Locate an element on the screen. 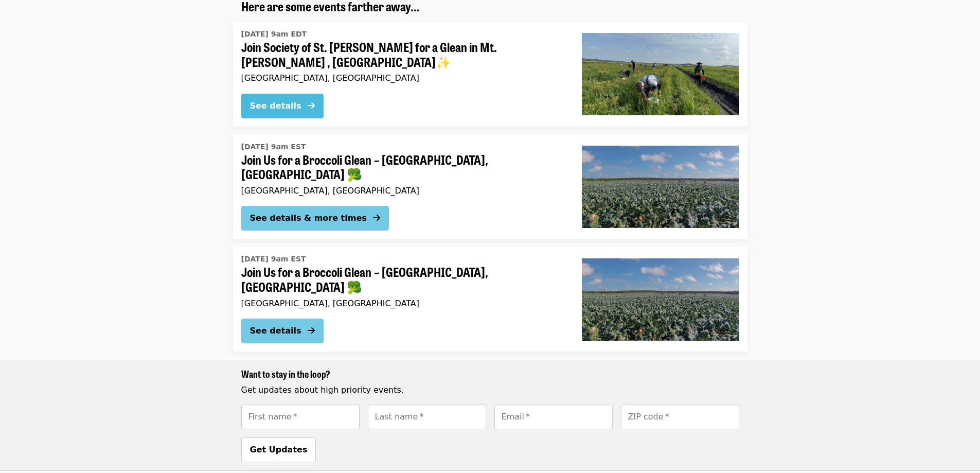 Image resolution: width=980 pixels, height=473 pixels. span: Get updates about high priority events. is located at coordinates (323, 389).